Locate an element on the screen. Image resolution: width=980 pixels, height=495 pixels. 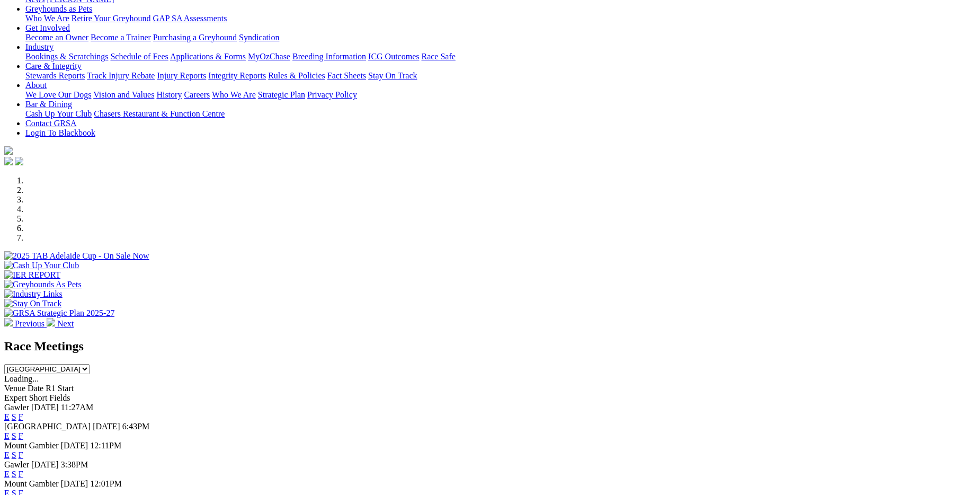
a: About is located at coordinates (36, 85).